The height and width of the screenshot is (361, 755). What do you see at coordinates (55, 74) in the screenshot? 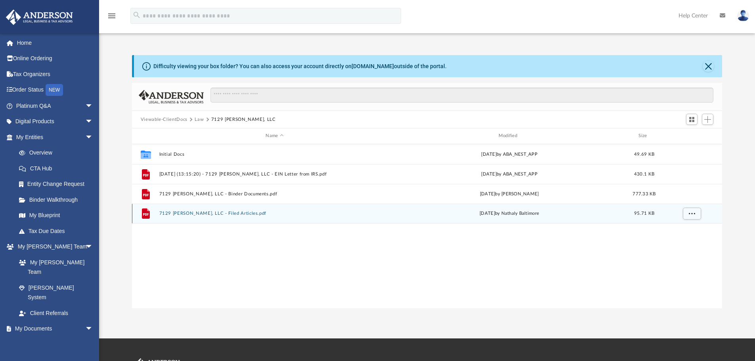
I see `a: Tax Organizers` at bounding box center [55, 74].